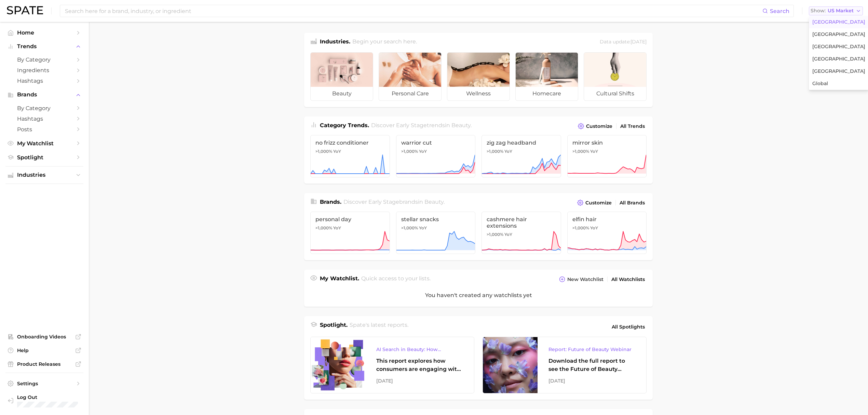  I want to click on span: Onboarding Videos, so click(44, 336).